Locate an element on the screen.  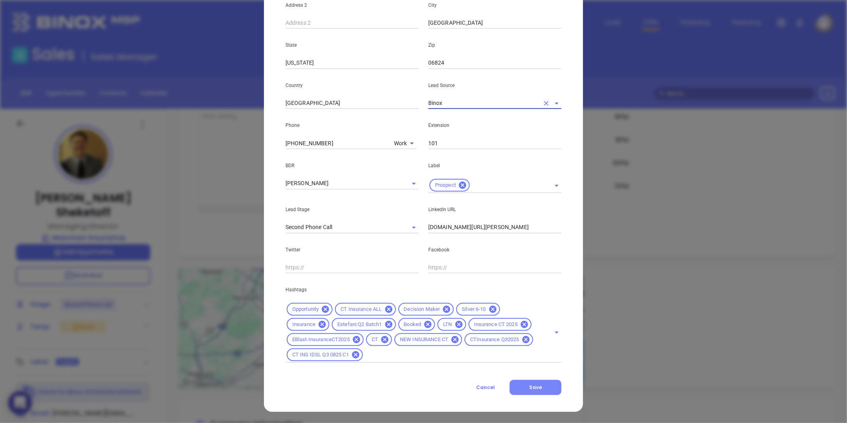
div: CT is located at coordinates (379, 339).